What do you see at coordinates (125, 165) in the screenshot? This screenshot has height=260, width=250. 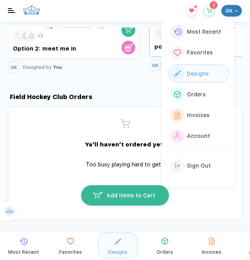 I see `div: Too busy playing hard to get?` at bounding box center [125, 165].